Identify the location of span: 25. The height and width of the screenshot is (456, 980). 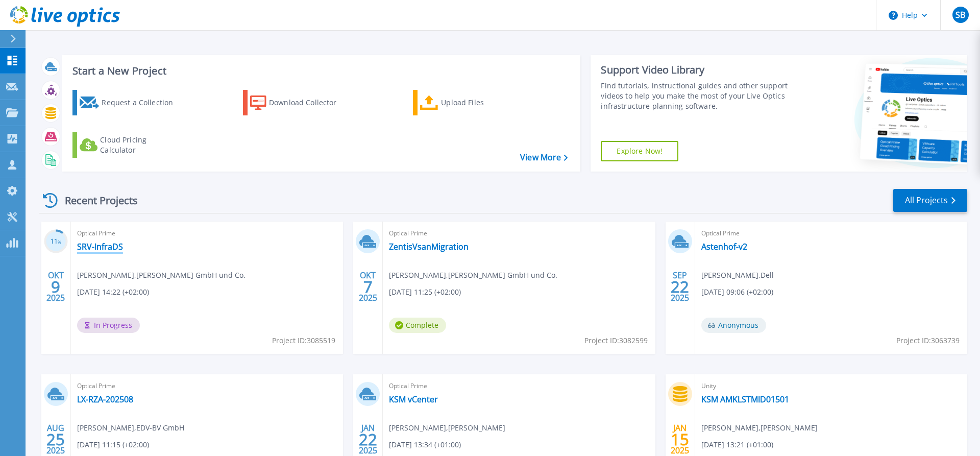
(56, 440).